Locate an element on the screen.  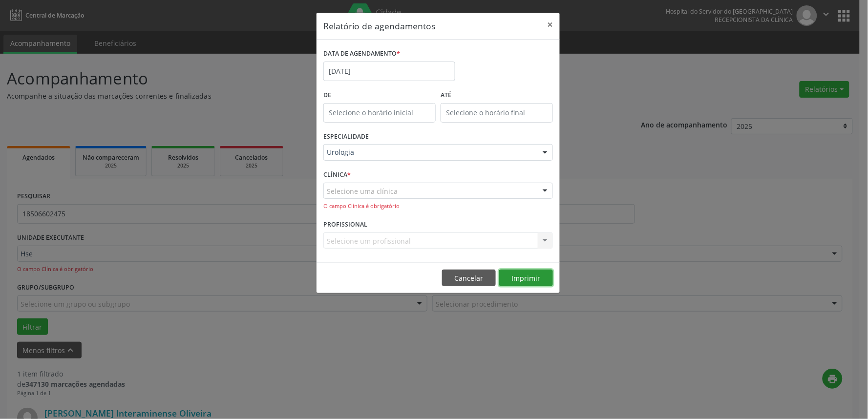
label: De is located at coordinates (380, 95).